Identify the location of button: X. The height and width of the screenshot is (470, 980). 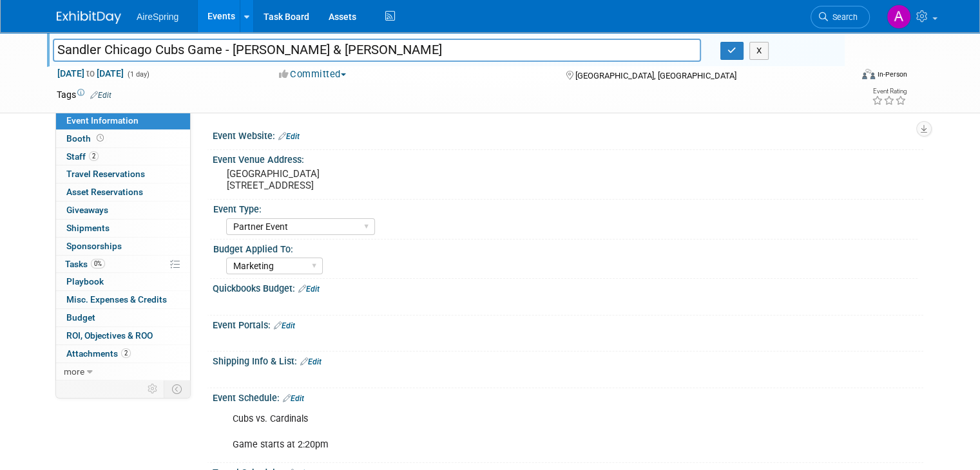
(759, 51).